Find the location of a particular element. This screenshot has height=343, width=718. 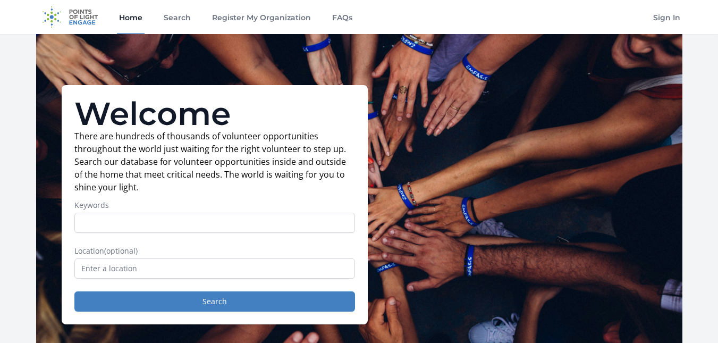

label: Keywords is located at coordinates (215, 205).